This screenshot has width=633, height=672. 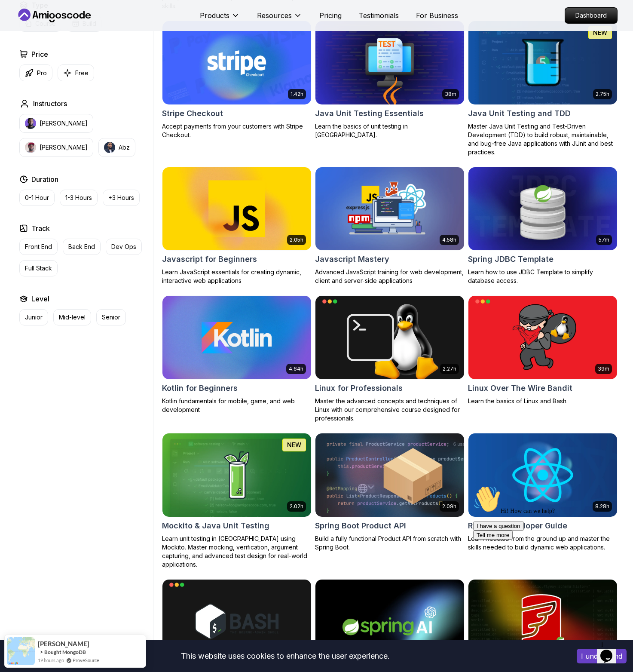 I want to click on h2: Stripe Checkout, so click(x=192, y=113).